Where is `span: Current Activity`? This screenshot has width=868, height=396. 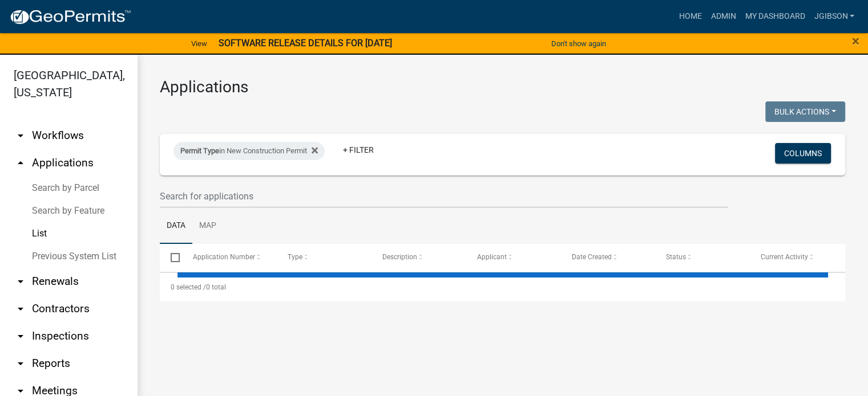
span: Current Activity is located at coordinates (784, 257).